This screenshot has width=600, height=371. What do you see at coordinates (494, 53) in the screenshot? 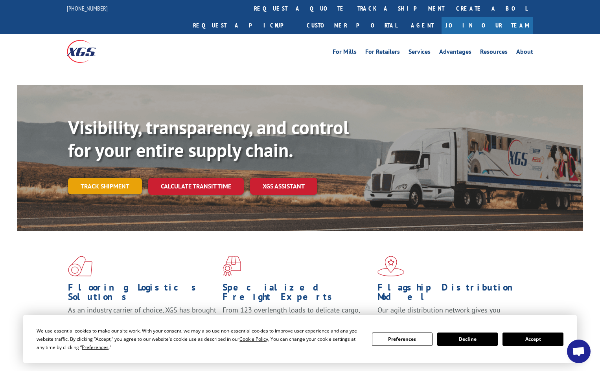
I see `a: Resources` at bounding box center [494, 53].